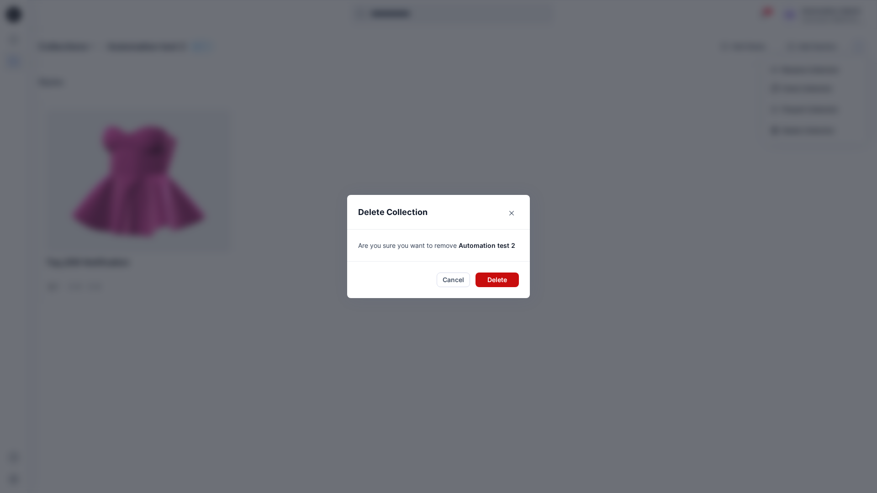 The height and width of the screenshot is (493, 877). What do you see at coordinates (497, 280) in the screenshot?
I see `button: Delete` at bounding box center [497, 280].